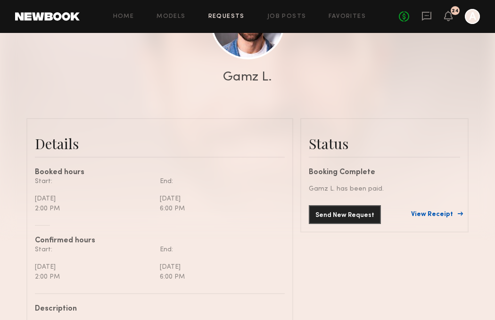 Image resolution: width=495 pixels, height=320 pixels. What do you see at coordinates (156, 310) in the screenshot?
I see `div: Description` at bounding box center [156, 310].